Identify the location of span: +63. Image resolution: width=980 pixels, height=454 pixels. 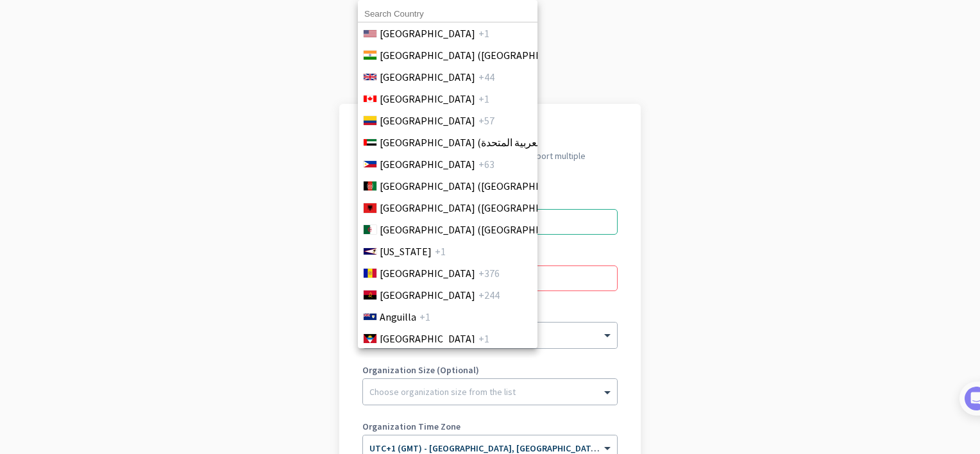
(486, 164).